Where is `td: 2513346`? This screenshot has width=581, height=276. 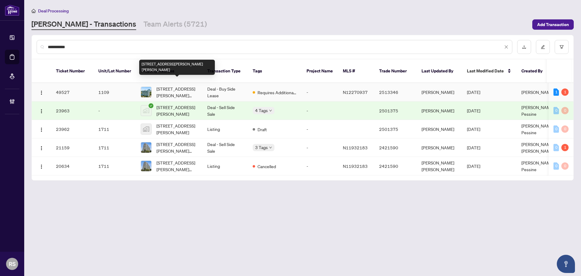 td: 2513346 is located at coordinates (395, 92).